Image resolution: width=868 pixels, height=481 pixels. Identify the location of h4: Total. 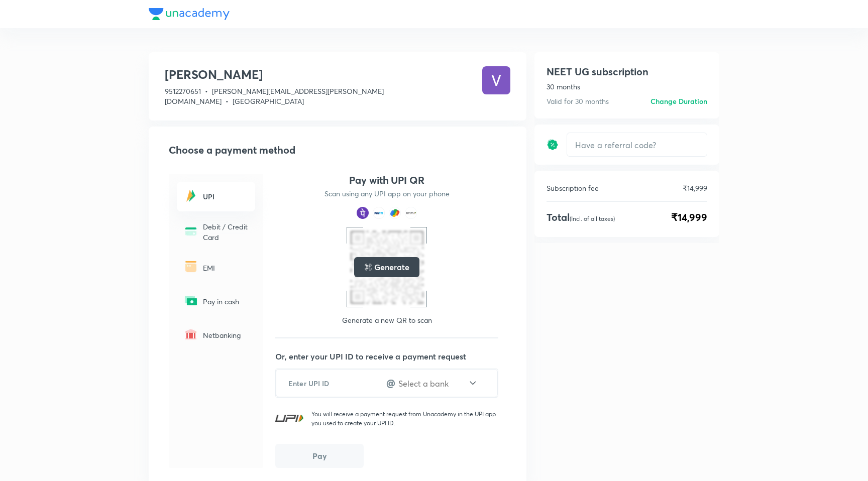
(581, 217).